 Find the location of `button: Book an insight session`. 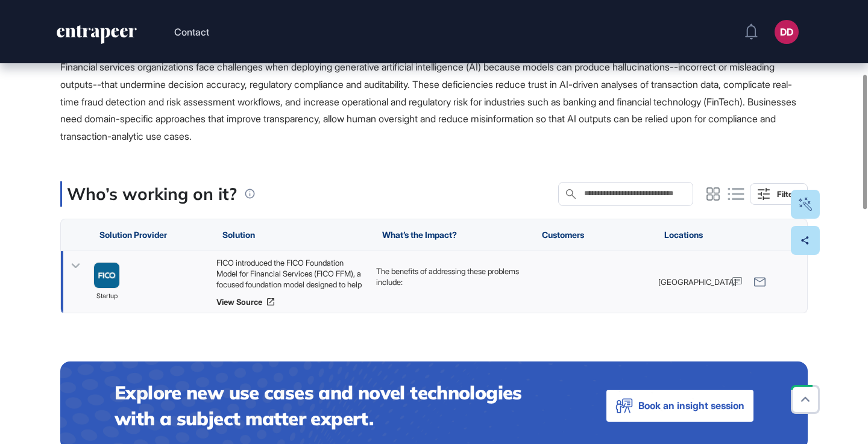

button: Book an insight session is located at coordinates (680, 406).